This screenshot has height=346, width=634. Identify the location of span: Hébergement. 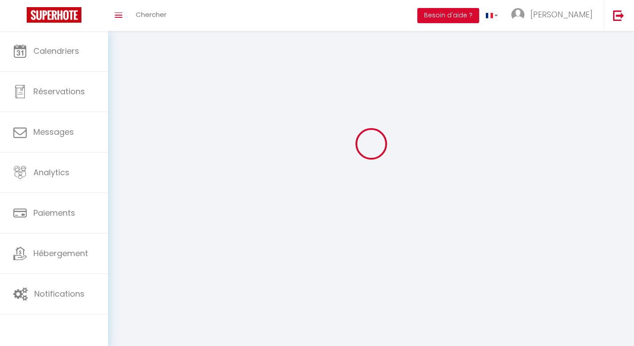
(61, 253).